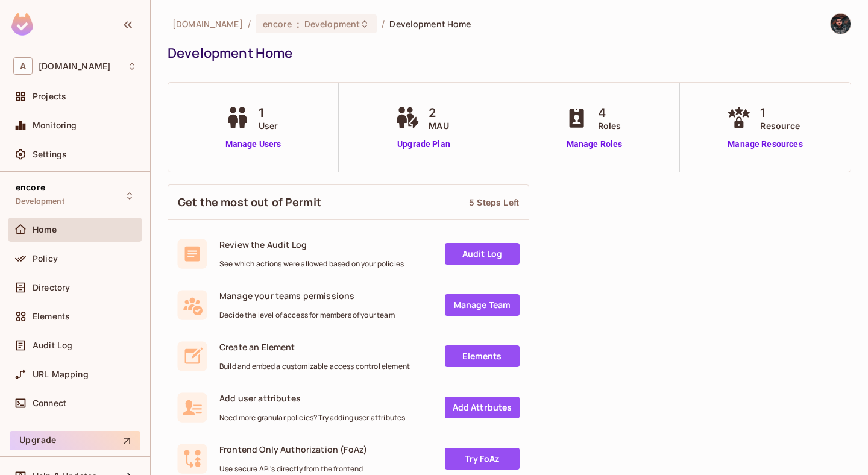 The width and height of the screenshot is (868, 475). Describe the element at coordinates (253, 144) in the screenshot. I see `a: Manage Users` at that location.